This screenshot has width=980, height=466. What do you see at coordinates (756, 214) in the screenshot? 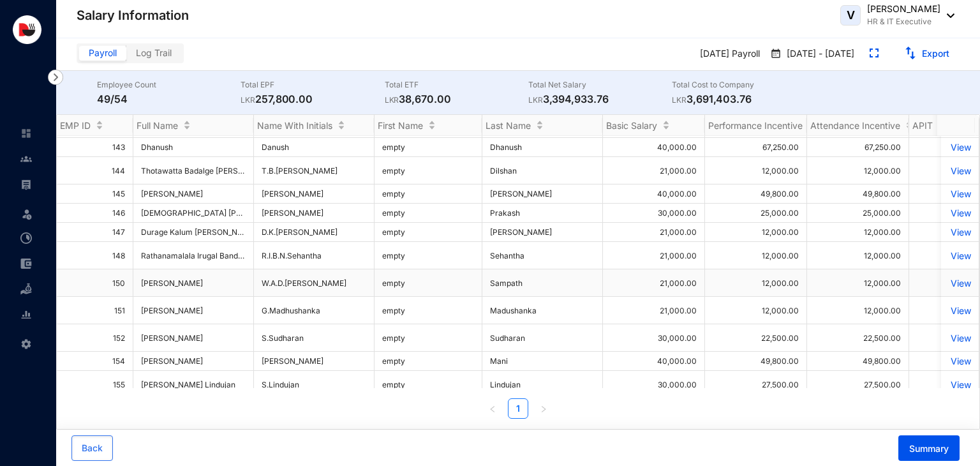
I see `td: 25,000.00` at bounding box center [756, 214].